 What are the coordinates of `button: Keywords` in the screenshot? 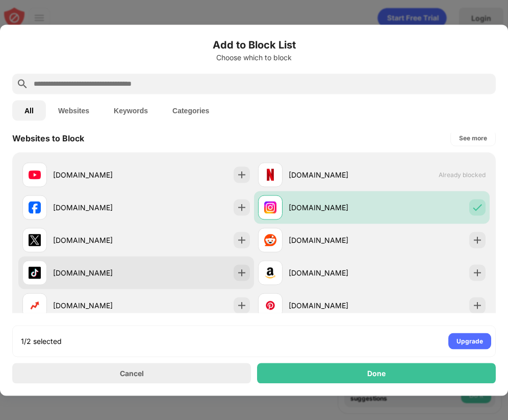 It's located at (131, 110).